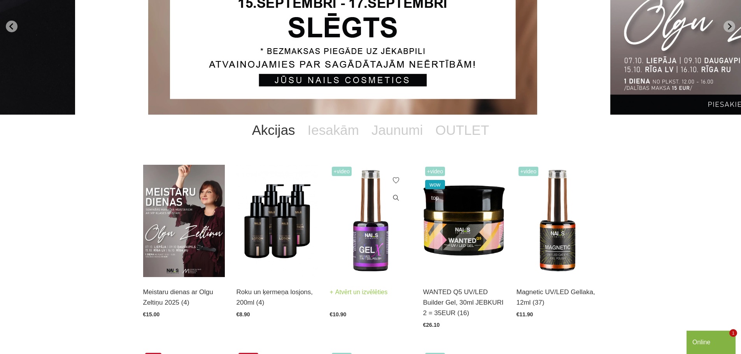 This screenshot has width=741, height=354. Describe the element at coordinates (184, 221) in the screenshot. I see `a: ✨ Meistaru dienas ar Olgu Zeltiņu 2025 ✨🍂 RUDENS / Seminārs manikīra meistariem 🍂📍 Liepāja – 7. o...` at that location.